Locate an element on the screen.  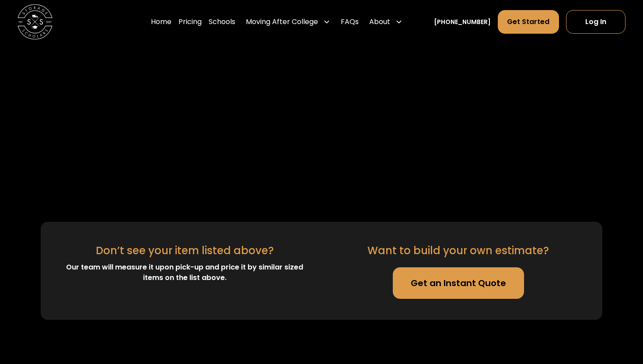
img: Storage Scholars main logo is located at coordinates (35, 22).